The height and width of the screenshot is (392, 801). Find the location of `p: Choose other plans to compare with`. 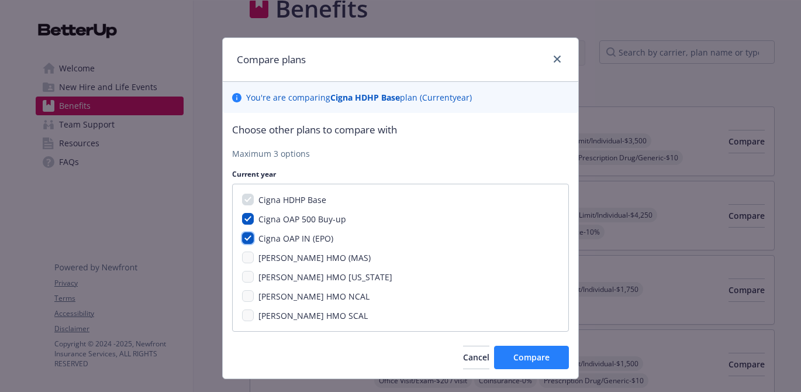

p: Choose other plans to compare with is located at coordinates (400, 130).